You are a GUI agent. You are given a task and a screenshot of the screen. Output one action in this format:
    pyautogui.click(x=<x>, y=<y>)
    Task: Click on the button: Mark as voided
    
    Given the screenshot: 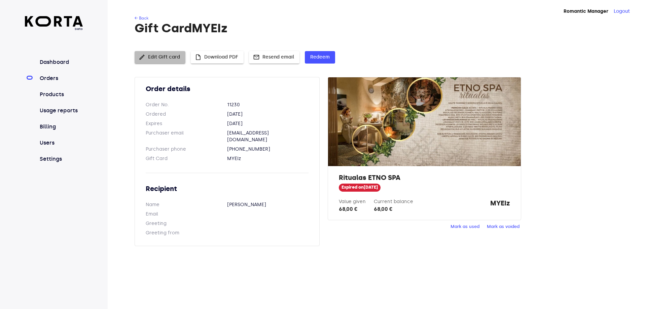 What is the action you would take?
    pyautogui.click(x=503, y=227)
    